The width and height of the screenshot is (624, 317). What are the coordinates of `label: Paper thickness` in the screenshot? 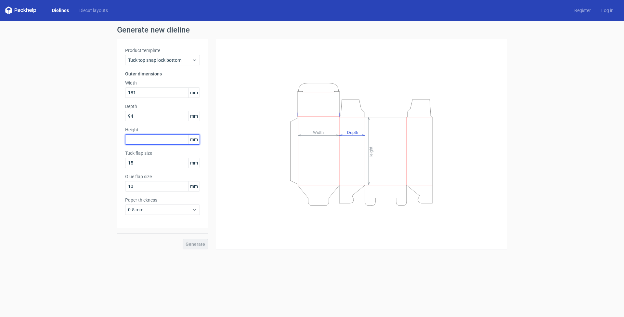 It's located at (162, 200).